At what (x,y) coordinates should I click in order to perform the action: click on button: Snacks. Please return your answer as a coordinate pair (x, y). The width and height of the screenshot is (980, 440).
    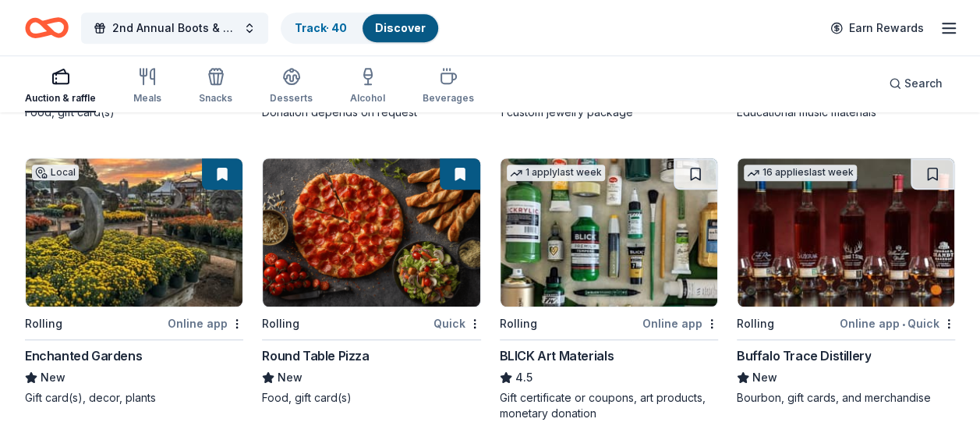
    Looking at the image, I should click on (215, 87).